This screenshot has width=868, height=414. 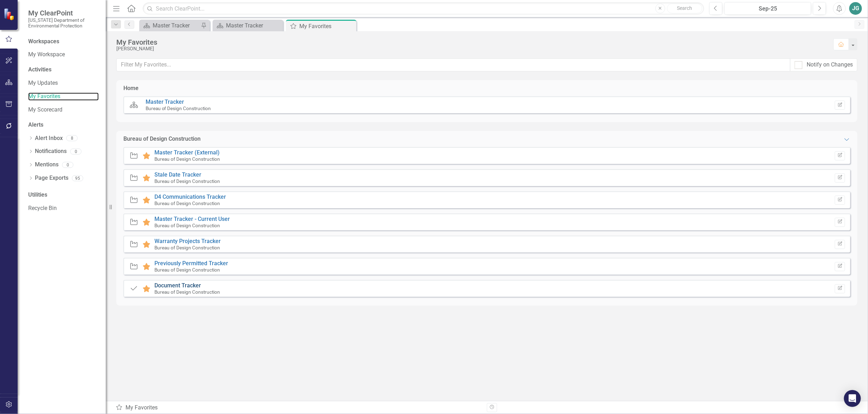 I want to click on span: My ClearPoint, so click(x=63, y=13).